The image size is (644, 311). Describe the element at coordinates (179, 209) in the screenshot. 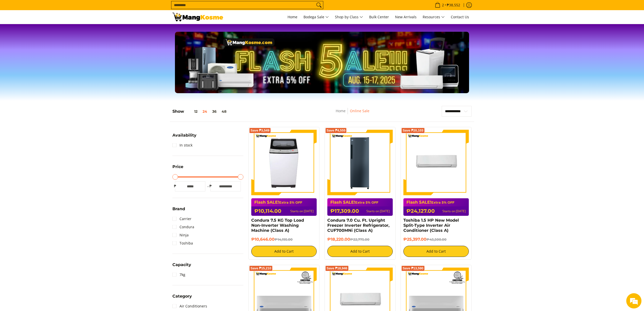

I see `span: Brand` at that location.